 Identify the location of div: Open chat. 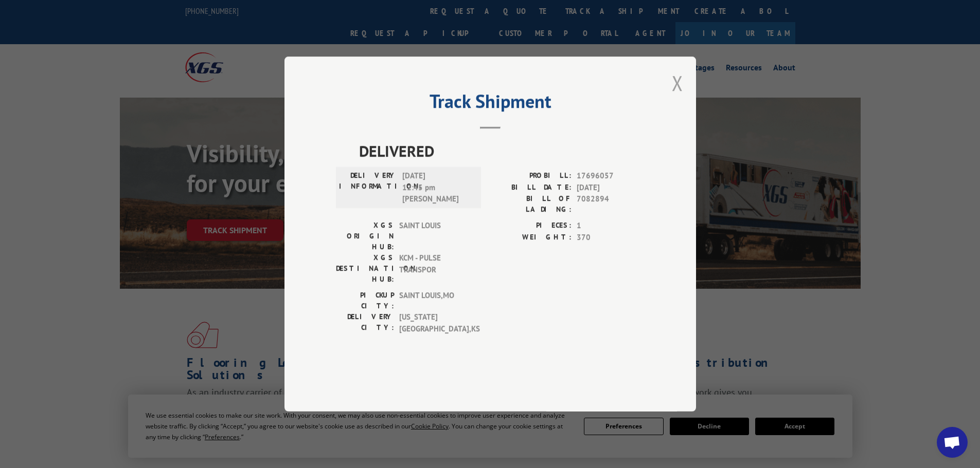
(953, 443).